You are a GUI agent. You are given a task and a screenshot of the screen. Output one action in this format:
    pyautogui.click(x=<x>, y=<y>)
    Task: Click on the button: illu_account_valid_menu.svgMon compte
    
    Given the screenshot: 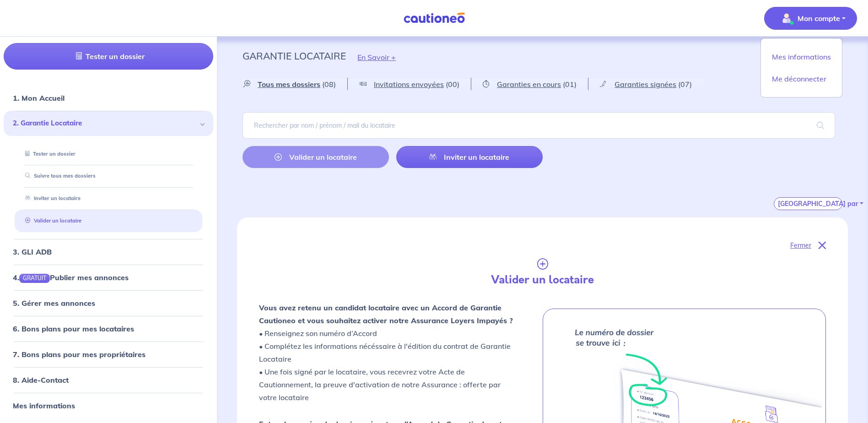 What is the action you would take?
    pyautogui.click(x=811, y=18)
    